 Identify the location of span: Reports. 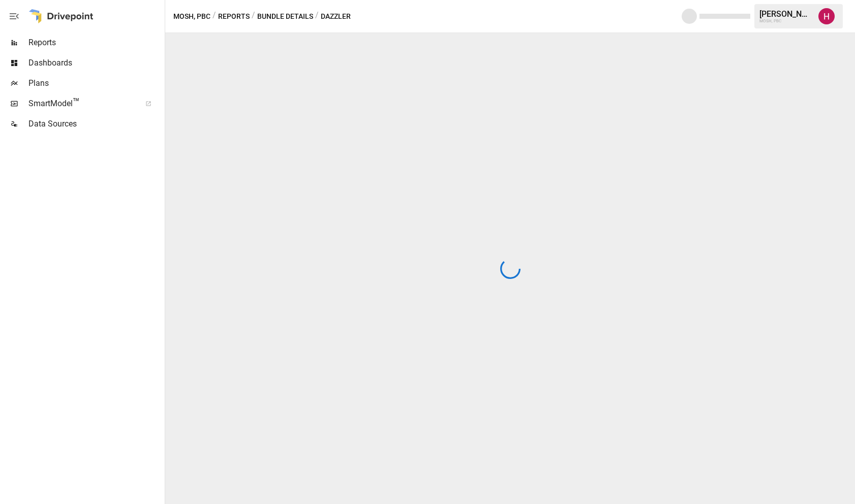
(96, 43).